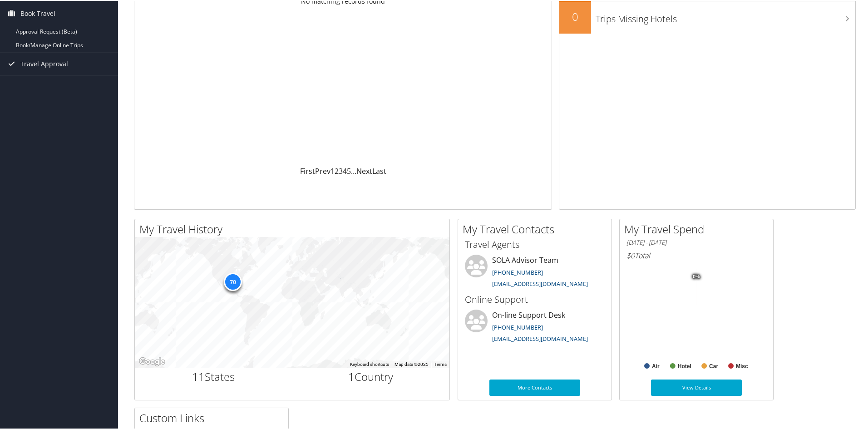 This screenshot has width=868, height=429. I want to click on a: More Contacts, so click(535, 387).